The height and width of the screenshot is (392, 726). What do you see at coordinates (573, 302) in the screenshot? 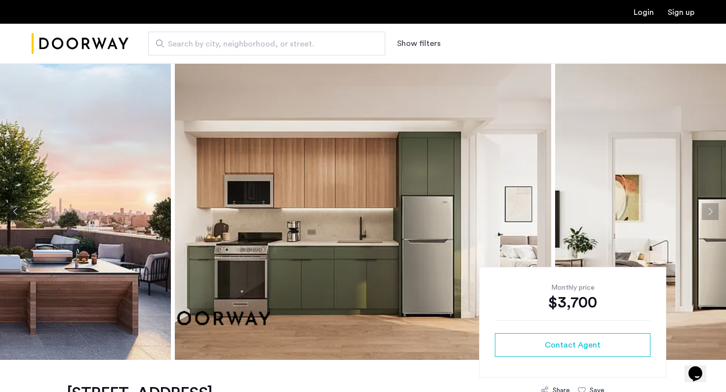
I see `div: $3,700` at bounding box center [573, 302].